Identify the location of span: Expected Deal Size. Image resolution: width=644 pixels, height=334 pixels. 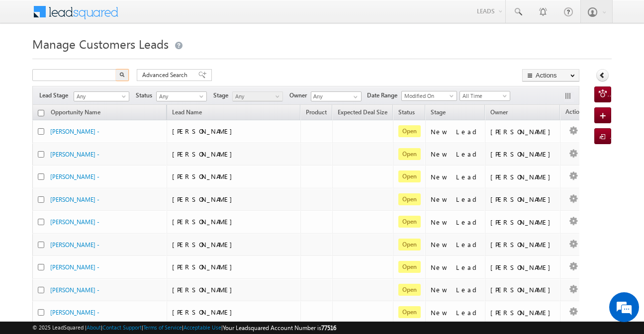
(363, 112).